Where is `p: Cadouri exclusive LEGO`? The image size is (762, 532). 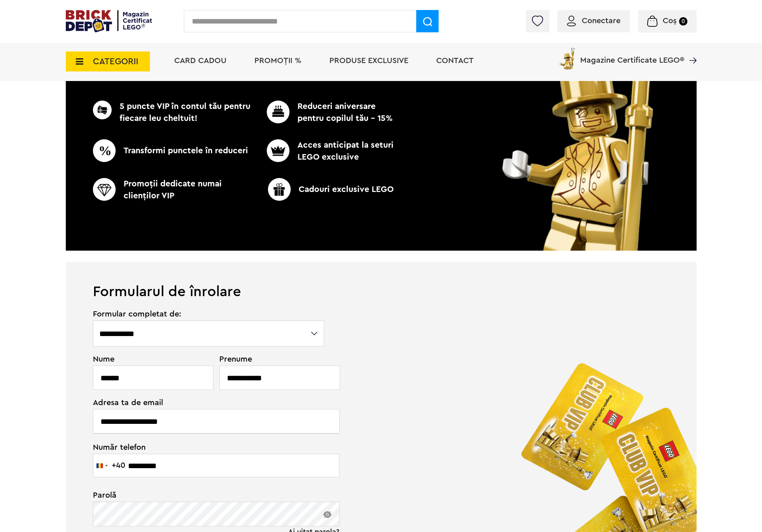 p: Cadouri exclusive LEGO is located at coordinates (331, 189).